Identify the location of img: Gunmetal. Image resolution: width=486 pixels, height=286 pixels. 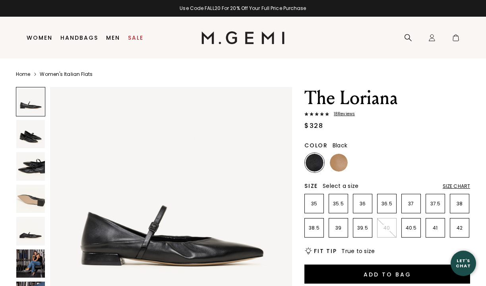
(387, 162).